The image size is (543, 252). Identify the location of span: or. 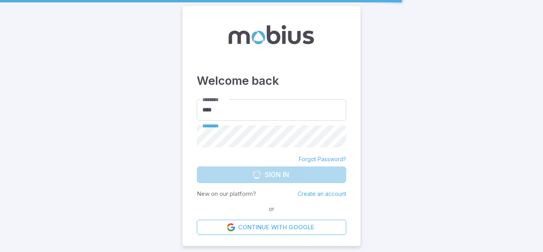
(271, 209).